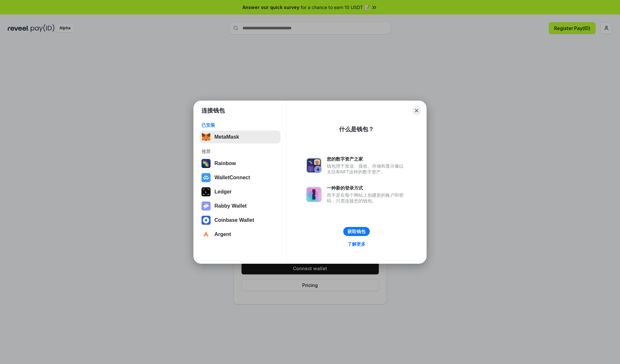 Image resolution: width=620 pixels, height=364 pixels. Describe the element at coordinates (240, 192) in the screenshot. I see `button: Ledger` at that location.